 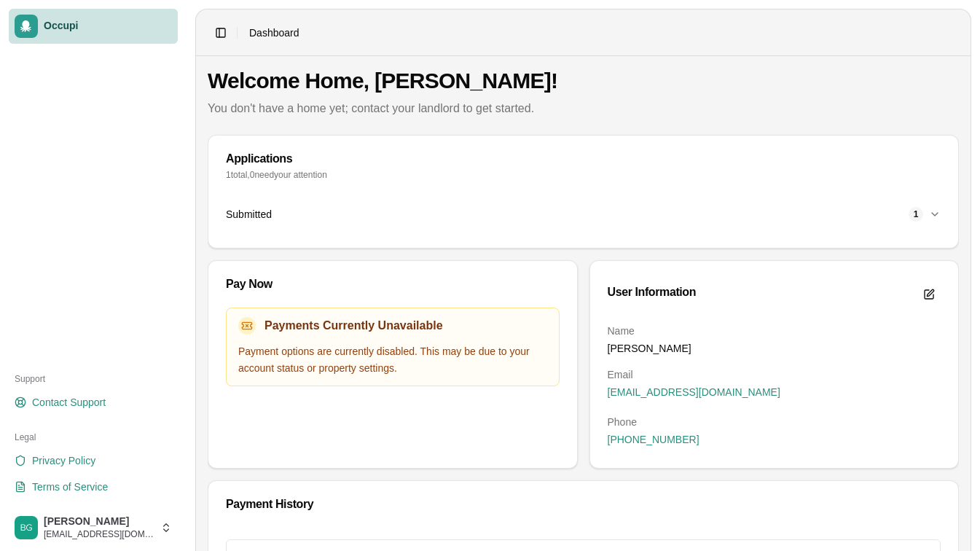 What do you see at coordinates (93, 379) in the screenshot?
I see `div: Support` at bounding box center [93, 379].